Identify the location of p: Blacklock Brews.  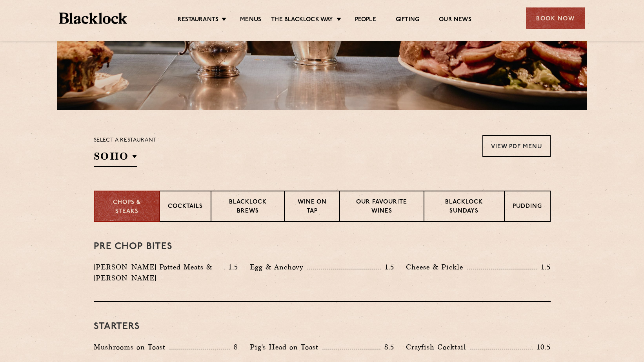
(248, 207).